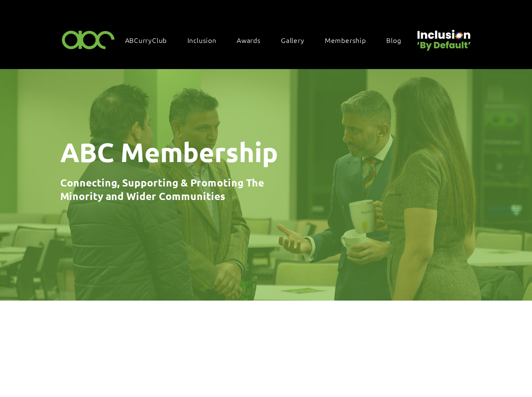 The height and width of the screenshot is (397, 532). Describe the element at coordinates (253, 40) in the screenshot. I see `div: Awards` at that location.